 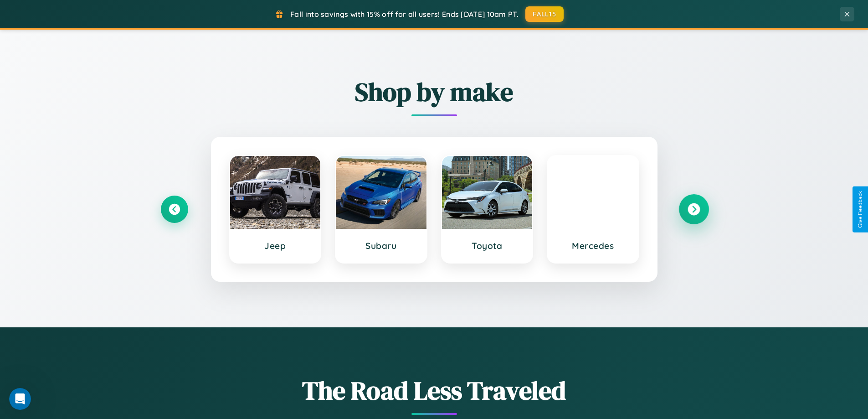 What do you see at coordinates (381, 246) in the screenshot?
I see `h3: Subaru` at bounding box center [381, 246].